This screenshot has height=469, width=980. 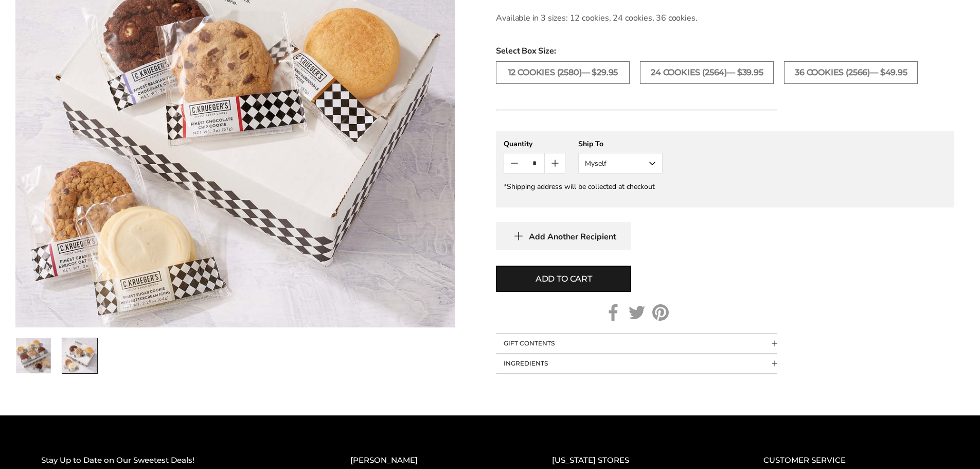 I want to click on span: Add Another Recipient, so click(x=573, y=237).